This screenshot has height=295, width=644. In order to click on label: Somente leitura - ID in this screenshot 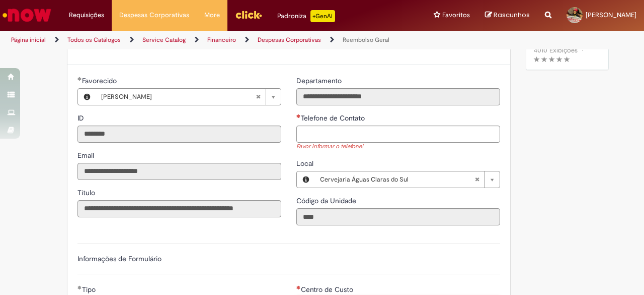, I will do `click(82, 118)`.